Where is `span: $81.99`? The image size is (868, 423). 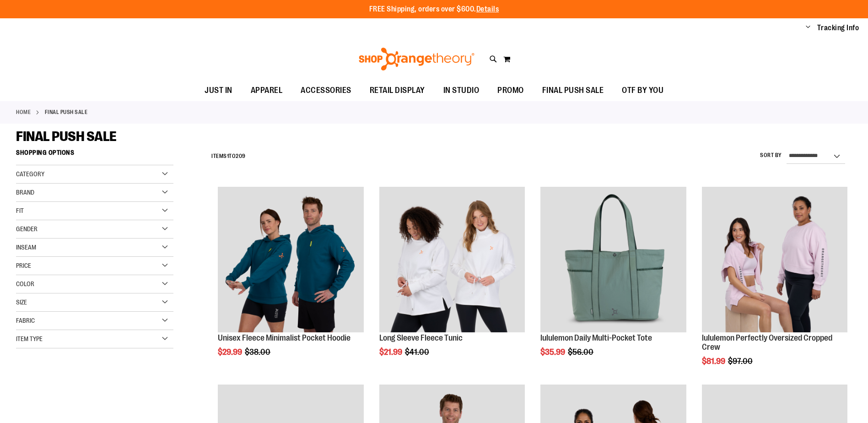 span: $81.99 is located at coordinates (714, 361).